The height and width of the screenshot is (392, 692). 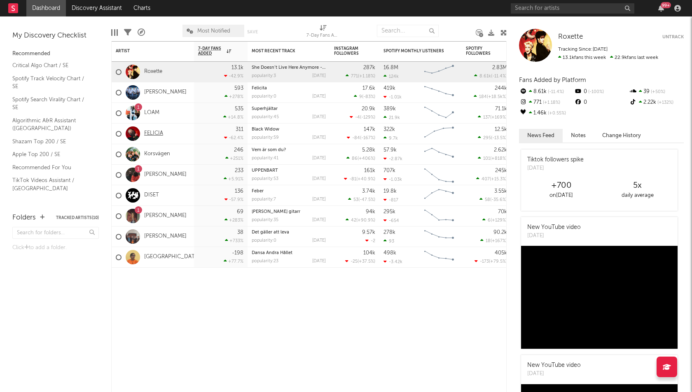 I want to click on button: Save, so click(x=252, y=32).